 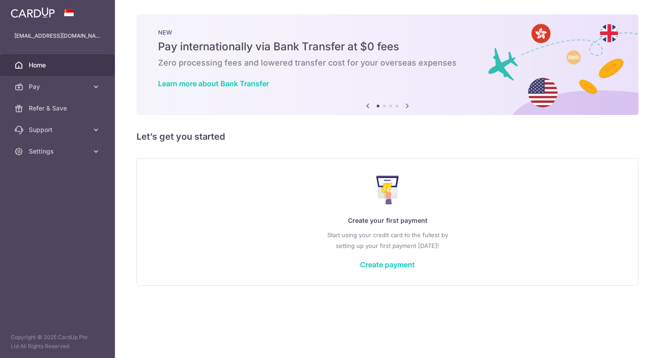 What do you see at coordinates (388, 65) in the screenshot?
I see `img: Bank transfer banner` at bounding box center [388, 65].